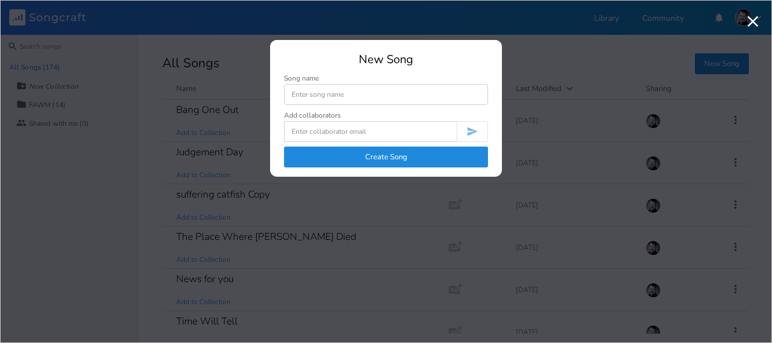 The image size is (772, 343). What do you see at coordinates (472, 132) in the screenshot?
I see `button: Invite` at bounding box center [472, 132].